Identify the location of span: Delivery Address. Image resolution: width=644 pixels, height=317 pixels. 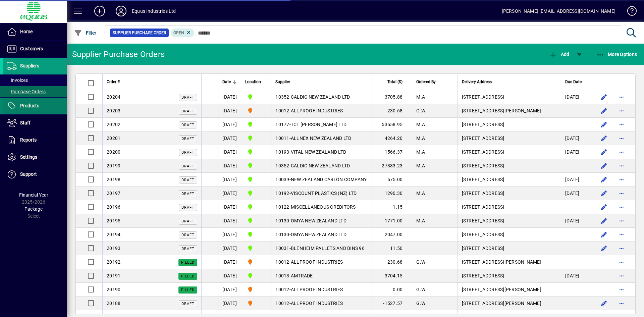
(477, 82).